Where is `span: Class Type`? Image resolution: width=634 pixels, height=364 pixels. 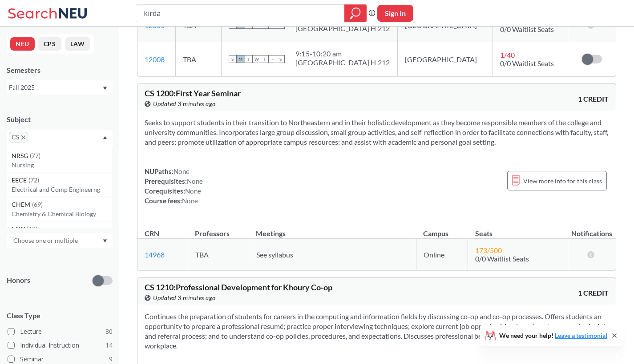
span: Class Type is located at coordinates (60, 316).